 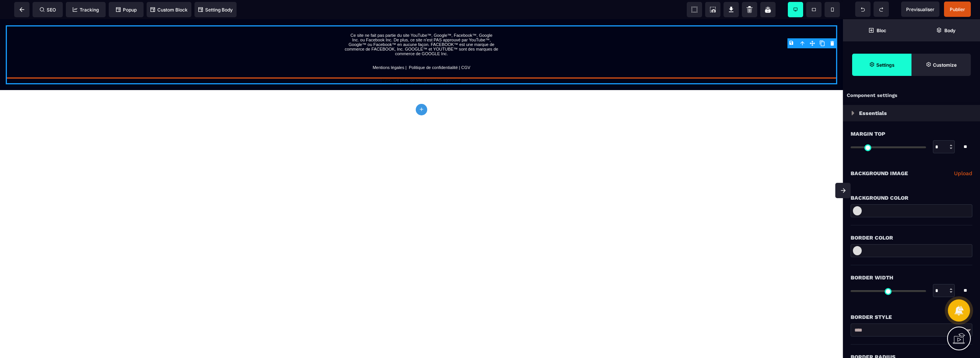 What do you see at coordinates (868, 134) in the screenshot?
I see `span: Margin Top` at bounding box center [868, 134].